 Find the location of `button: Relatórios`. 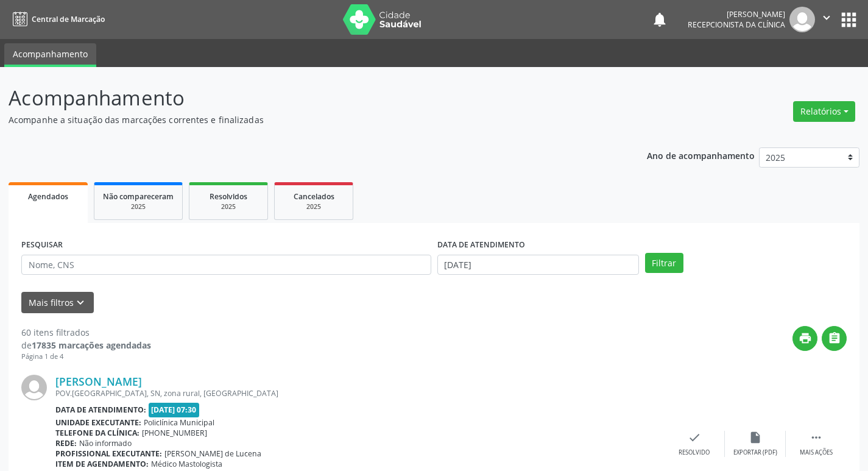

button: Relatórios is located at coordinates (825, 112).